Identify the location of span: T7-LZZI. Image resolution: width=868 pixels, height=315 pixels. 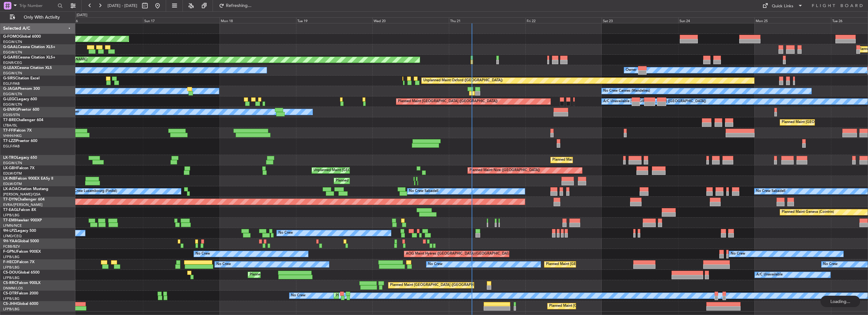
(9, 141).